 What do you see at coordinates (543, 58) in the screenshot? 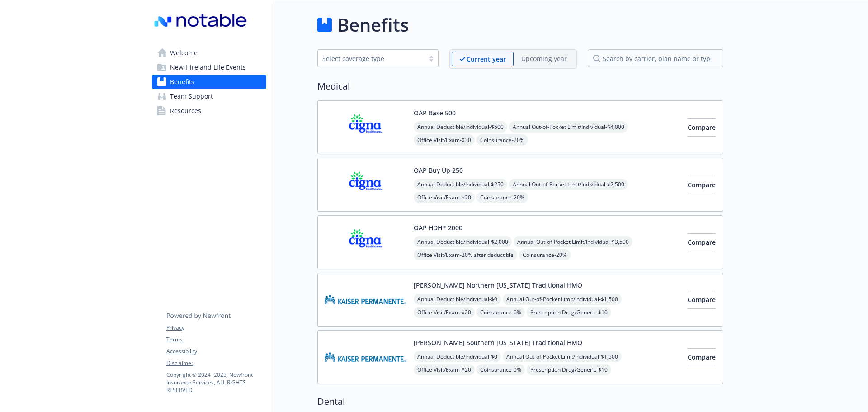
I see `p: Upcoming year` at bounding box center [543, 58].